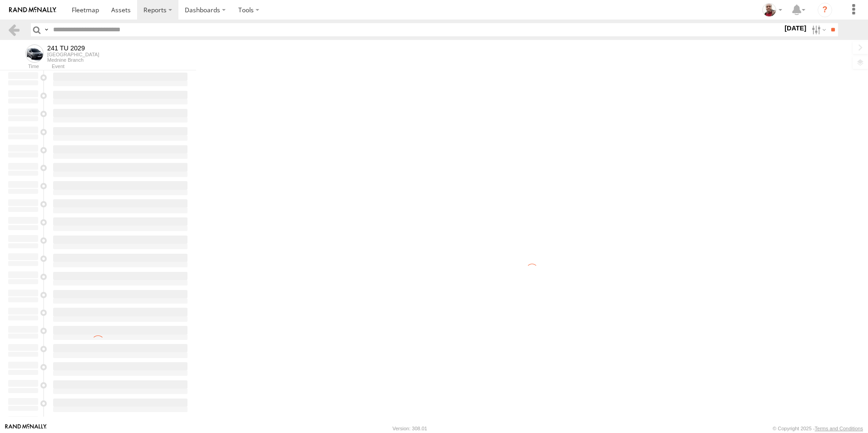  What do you see at coordinates (409, 429) in the screenshot?
I see `div: Version: 308.01` at bounding box center [409, 429].